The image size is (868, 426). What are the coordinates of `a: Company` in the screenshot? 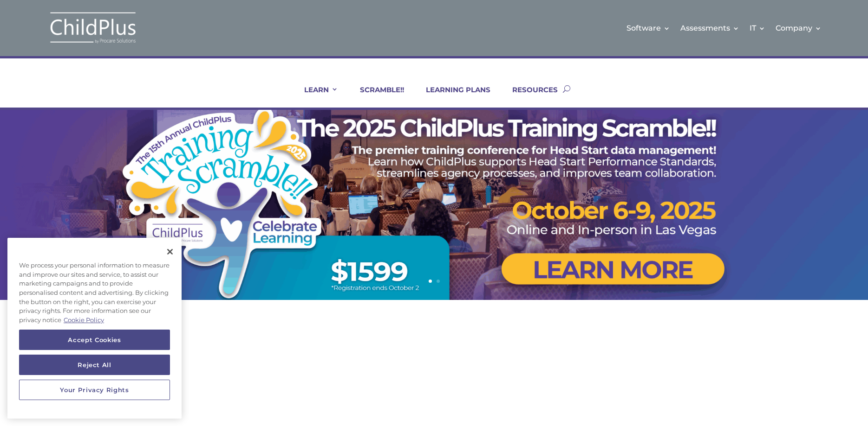 It's located at (798, 28).